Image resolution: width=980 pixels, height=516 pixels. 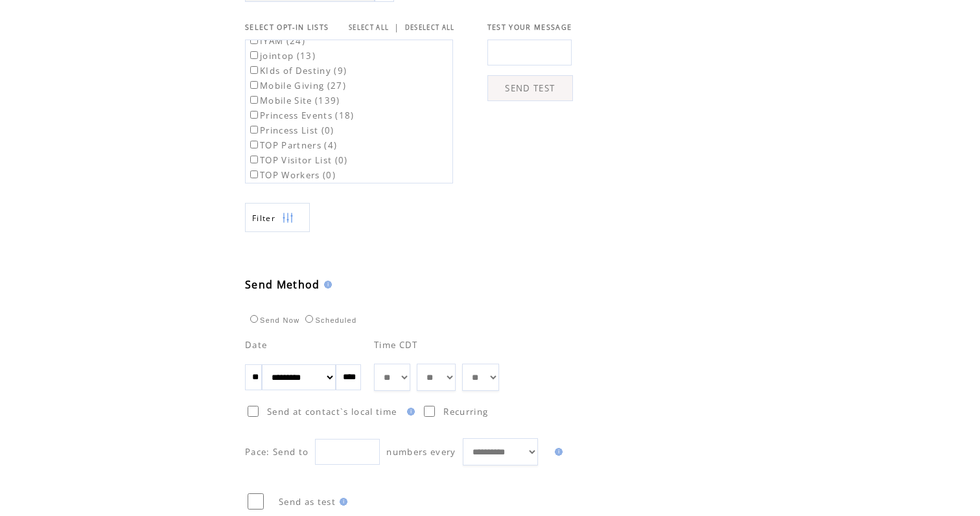 I want to click on span: Pace: Send to, so click(x=277, y=452).